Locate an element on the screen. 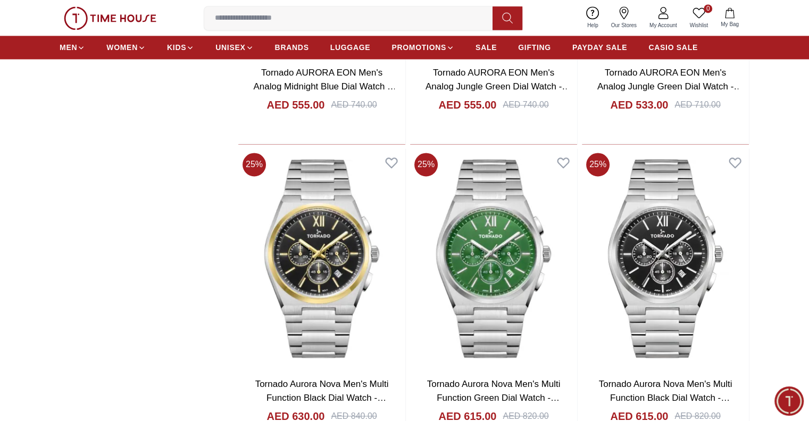 The image size is (809, 421). button: My Bag is located at coordinates (730, 18).